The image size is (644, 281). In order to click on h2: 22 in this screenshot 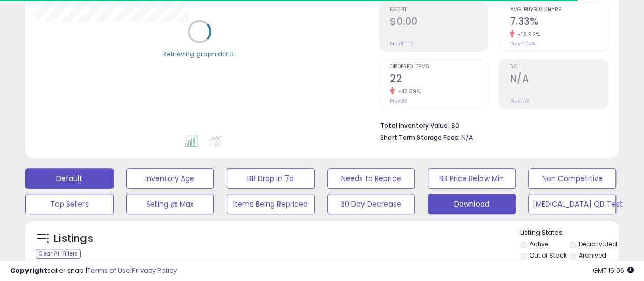, I will do `click(439, 80)`.